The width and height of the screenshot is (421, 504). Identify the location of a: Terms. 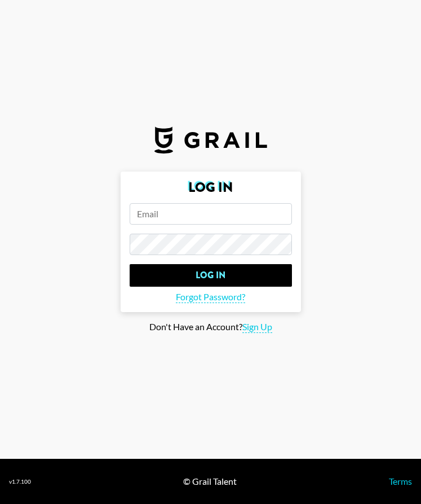
(400, 481).